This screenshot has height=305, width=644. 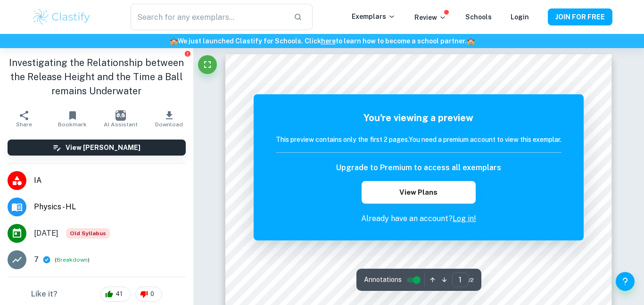 I want to click on p: Already have an account?, so click(x=418, y=219).